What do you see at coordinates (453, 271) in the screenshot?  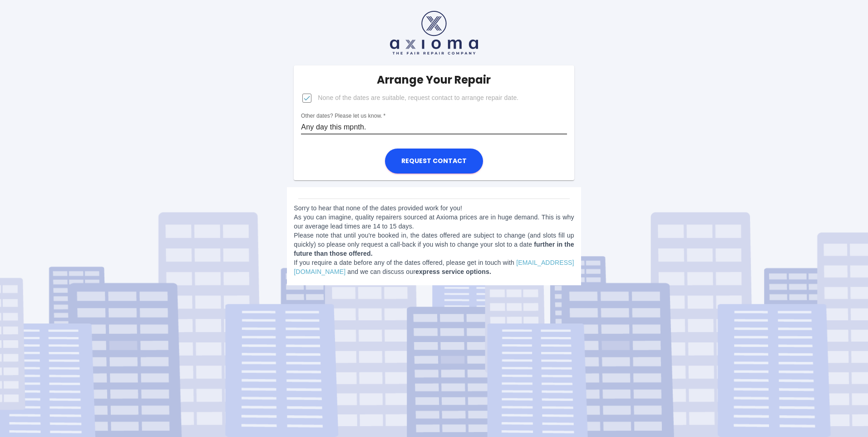 I see `b: express service options.` at bounding box center [453, 271].